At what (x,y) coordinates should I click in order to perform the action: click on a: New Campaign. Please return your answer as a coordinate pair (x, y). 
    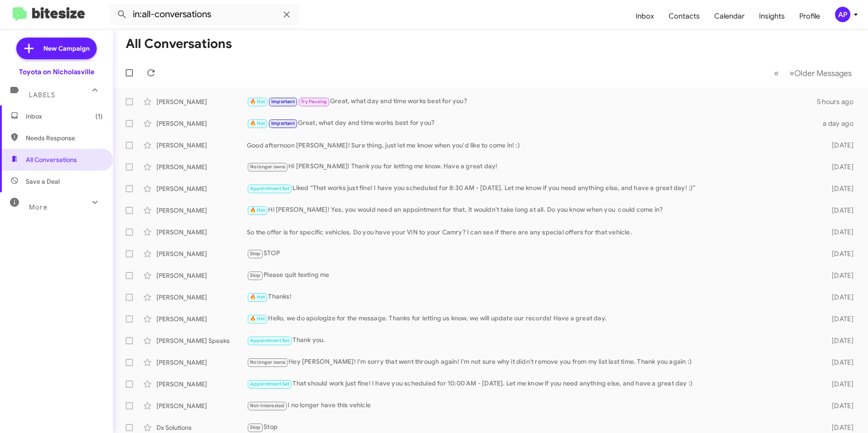
    Looking at the image, I should click on (56, 48).